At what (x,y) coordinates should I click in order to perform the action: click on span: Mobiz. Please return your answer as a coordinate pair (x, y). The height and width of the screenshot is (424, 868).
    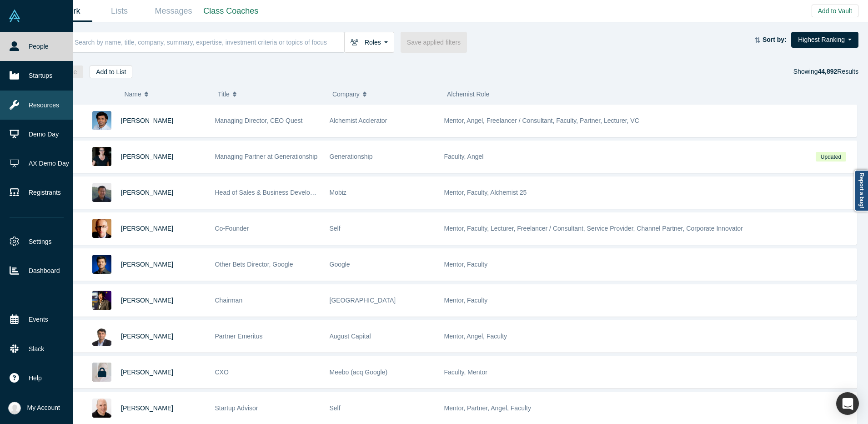
    Looking at the image, I should click on (338, 192).